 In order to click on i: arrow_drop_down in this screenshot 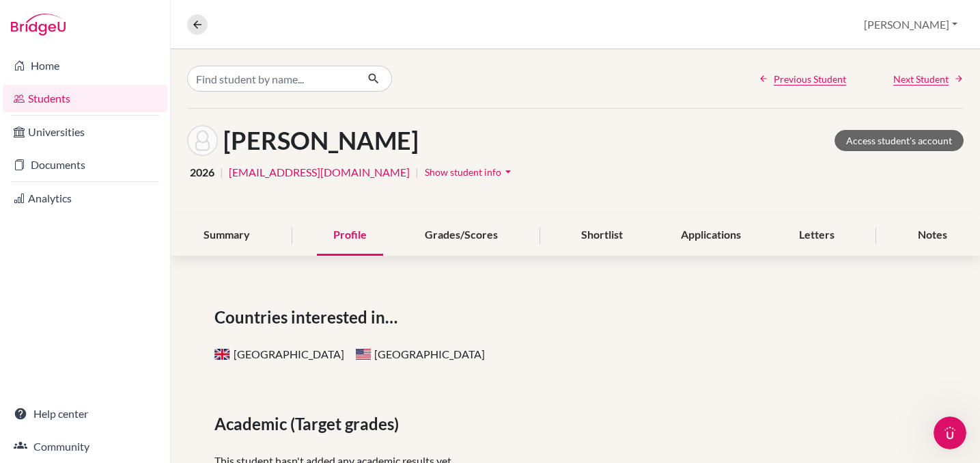, I will do `click(508, 171)`.